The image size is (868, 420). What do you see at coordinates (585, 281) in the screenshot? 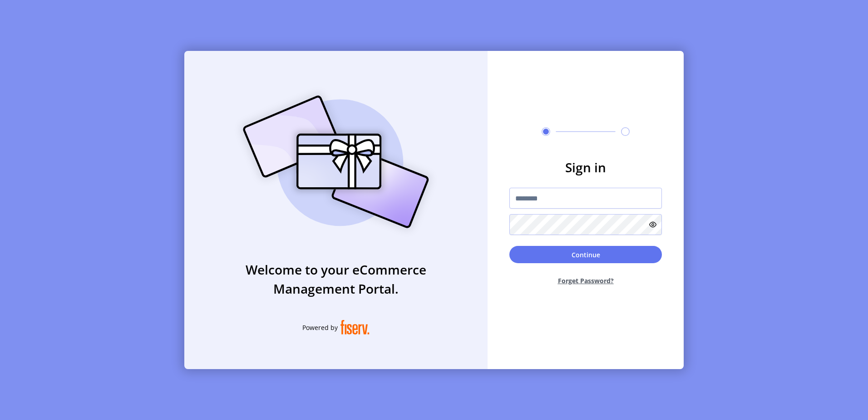
I see `button: Forget Password?` at bounding box center [585, 281].